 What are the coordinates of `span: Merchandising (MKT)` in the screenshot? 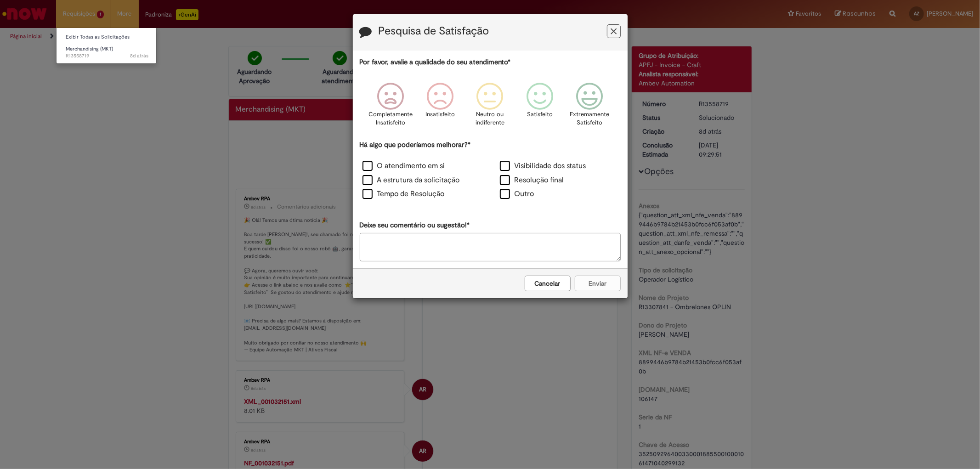 It's located at (89, 49).